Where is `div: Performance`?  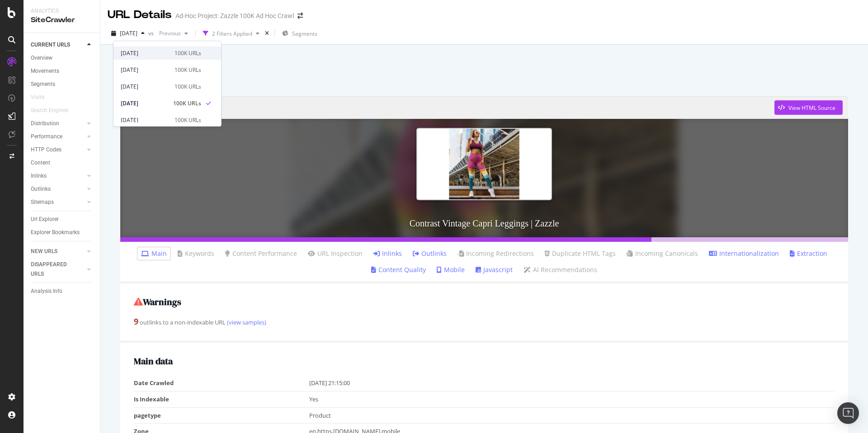 div: Performance is located at coordinates (47, 136).